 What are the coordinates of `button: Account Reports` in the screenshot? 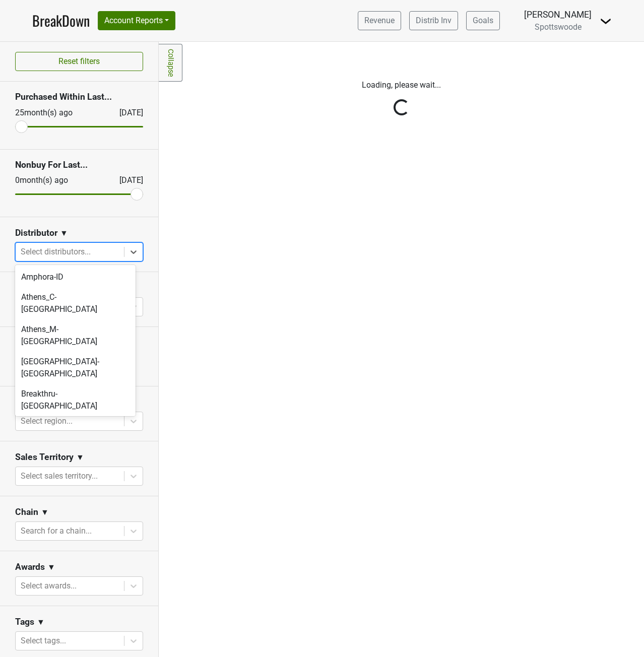 It's located at (137, 21).